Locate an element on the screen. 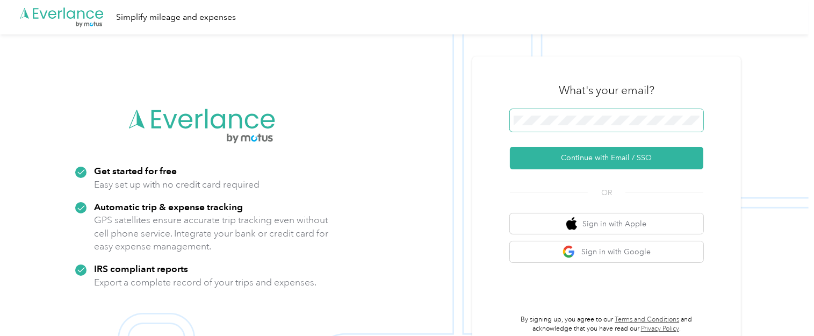 Image resolution: width=814 pixels, height=336 pixels. img: apple logo is located at coordinates (572, 223).